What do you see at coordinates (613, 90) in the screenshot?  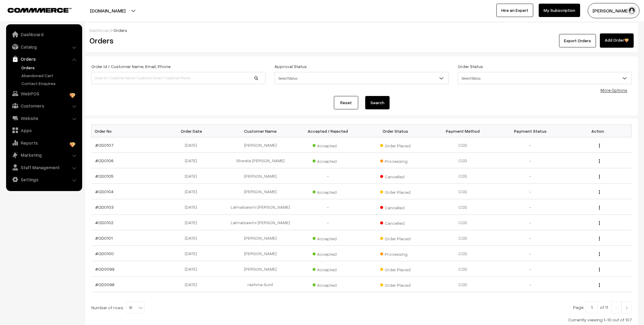 I see `a: More Options` at bounding box center [613, 90].